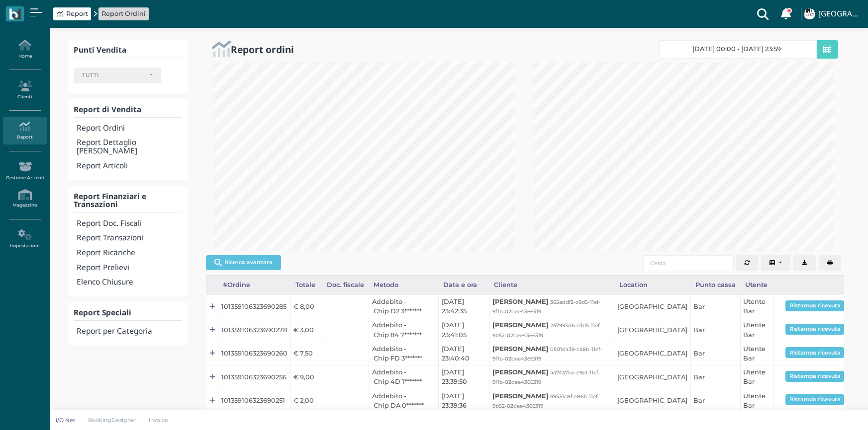  What do you see at coordinates (14, 14) in the screenshot?
I see `img: logo` at bounding box center [14, 14].